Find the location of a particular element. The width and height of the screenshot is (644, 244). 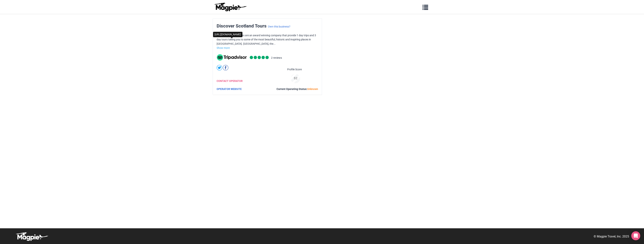

a: Own this business? is located at coordinates (279, 27).